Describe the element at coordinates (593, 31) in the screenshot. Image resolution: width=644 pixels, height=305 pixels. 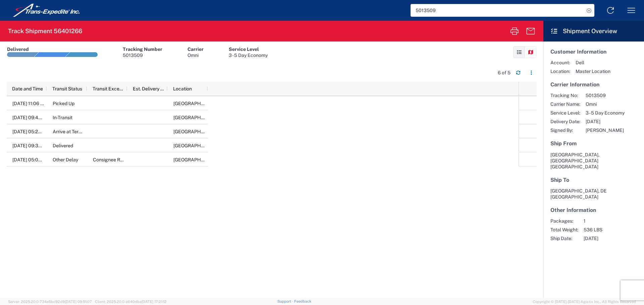
I see `header: Shipment Overview` at that location.